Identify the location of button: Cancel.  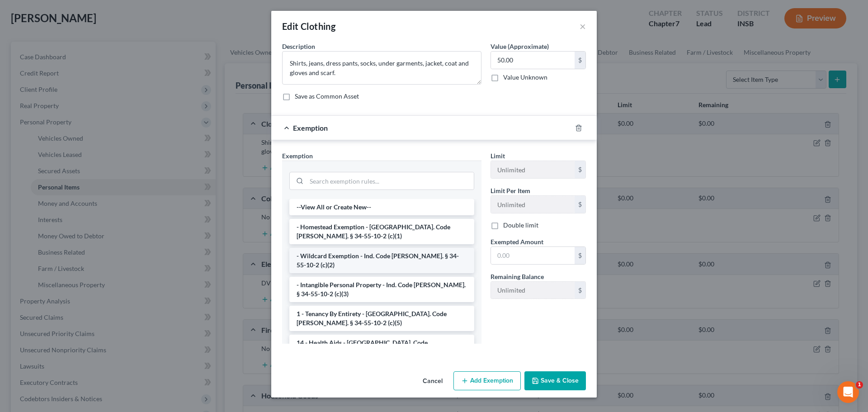
(433, 382).